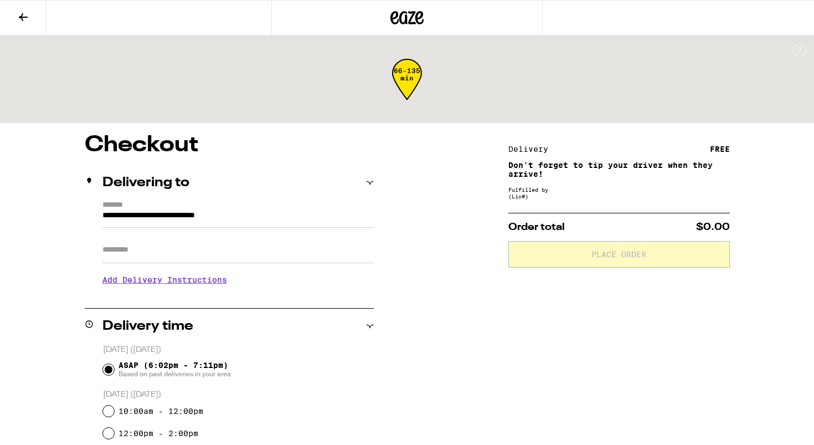  I want to click on label: 12:00pm - 2:00pm, so click(158, 433).